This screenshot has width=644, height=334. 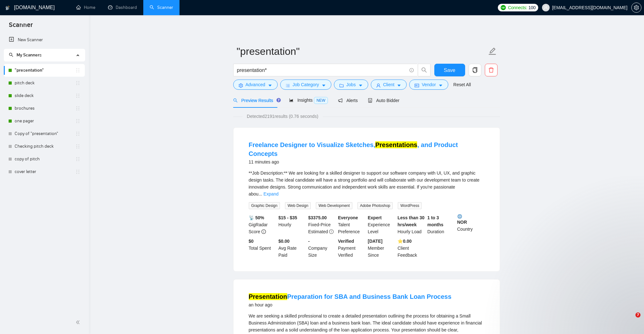 I want to click on span: Client, so click(x=389, y=85).